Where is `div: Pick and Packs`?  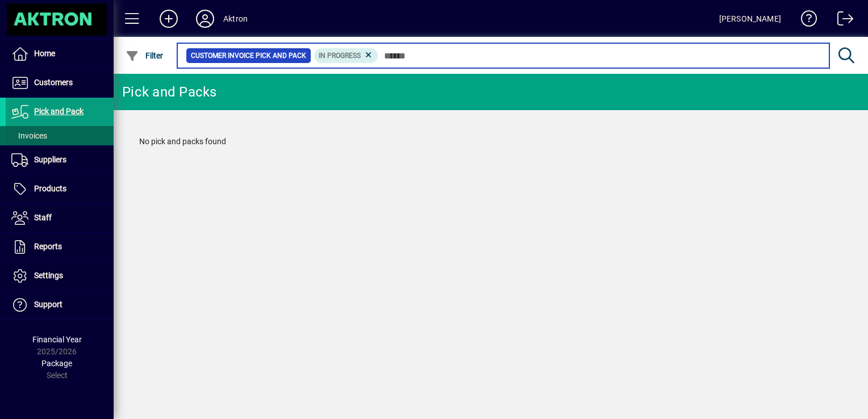
div: Pick and Packs is located at coordinates (170, 92).